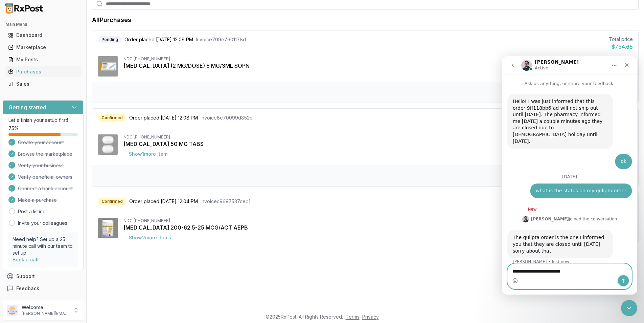 This screenshot has width=644, height=323. What do you see at coordinates (37, 200) in the screenshot?
I see `span: Make a purchase` at bounding box center [37, 200].